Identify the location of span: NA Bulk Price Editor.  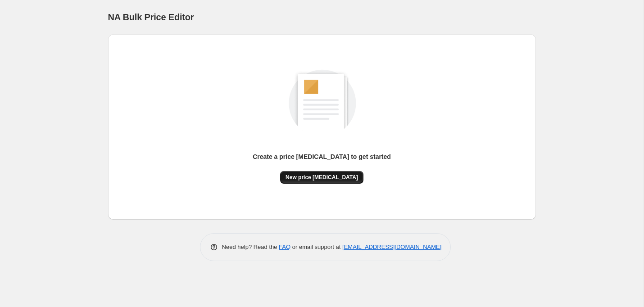
(151, 17).